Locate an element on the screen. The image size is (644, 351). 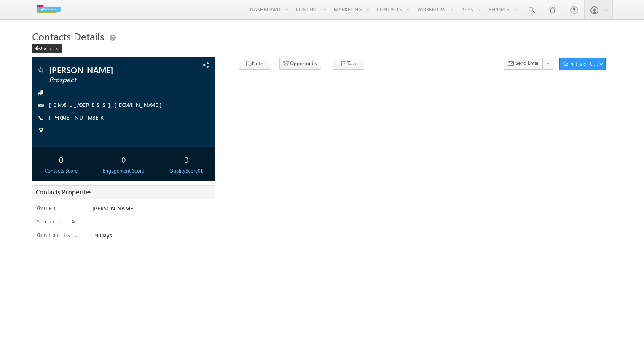
span: Prospect is located at coordinates (106, 80).